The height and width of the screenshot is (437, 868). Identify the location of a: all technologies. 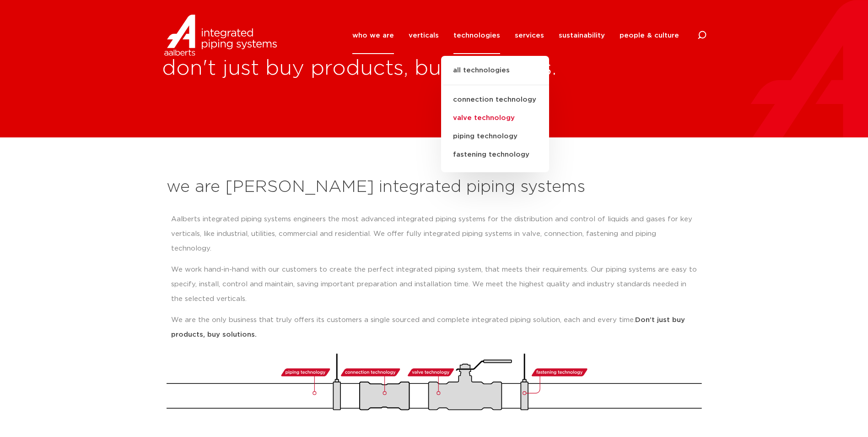
(495, 75).